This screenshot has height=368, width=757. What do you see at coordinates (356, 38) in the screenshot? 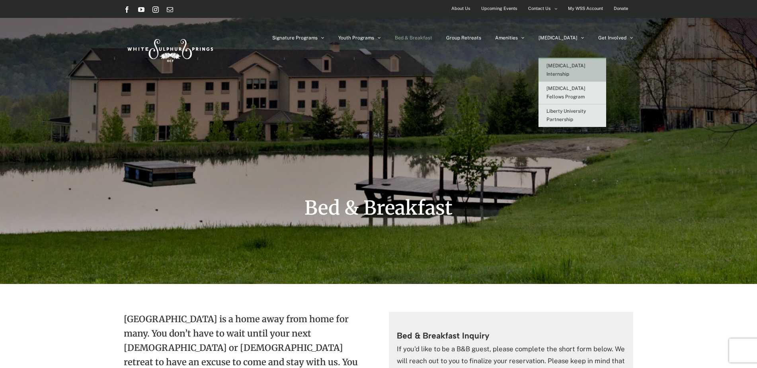
I see `span: Youth Programs` at bounding box center [356, 38].